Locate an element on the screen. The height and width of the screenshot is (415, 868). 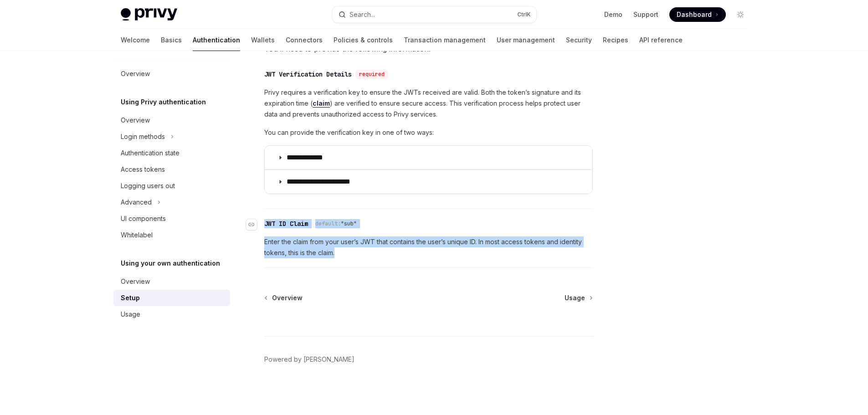
a: Setup is located at coordinates (172, 298).